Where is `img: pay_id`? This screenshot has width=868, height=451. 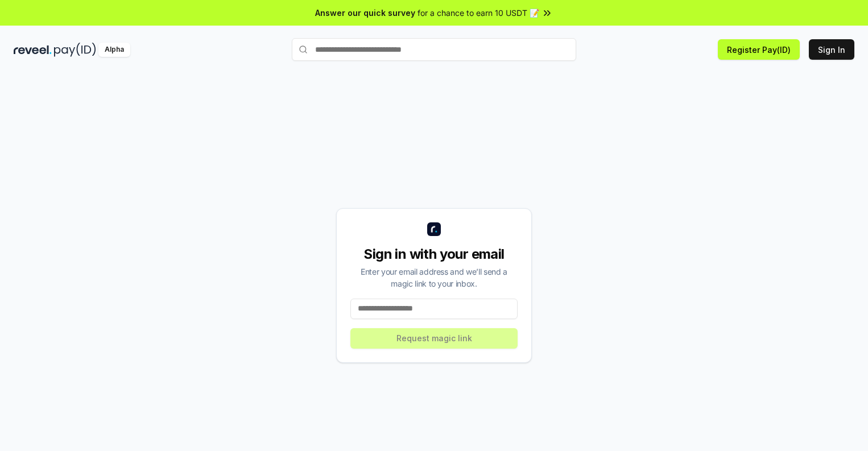
img: pay_id is located at coordinates (75, 50).